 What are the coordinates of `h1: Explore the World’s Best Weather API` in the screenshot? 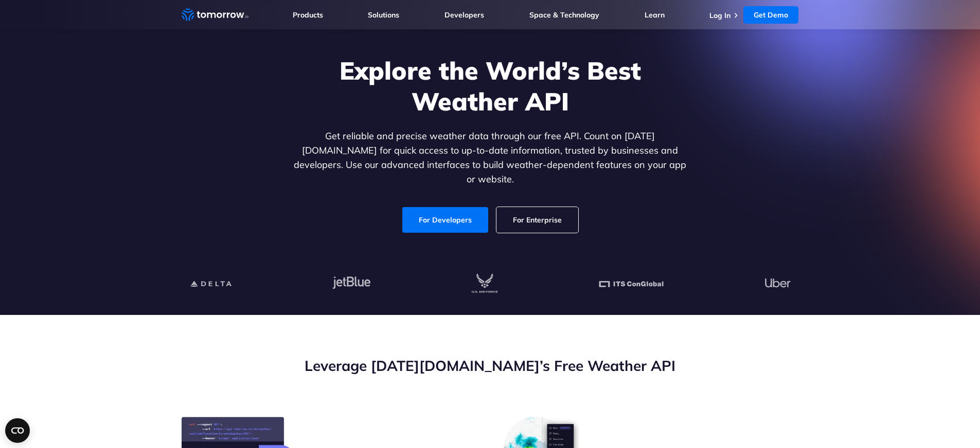 It's located at (490, 86).